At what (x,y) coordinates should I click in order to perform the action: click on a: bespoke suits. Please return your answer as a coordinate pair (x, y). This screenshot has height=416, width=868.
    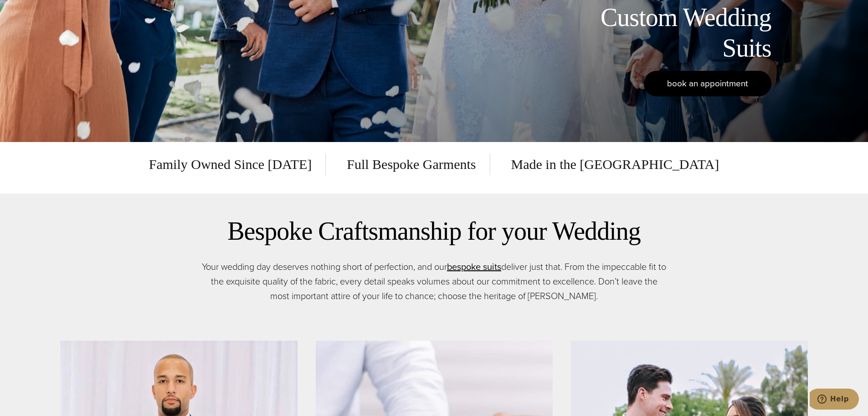
    Looking at the image, I should click on (474, 266).